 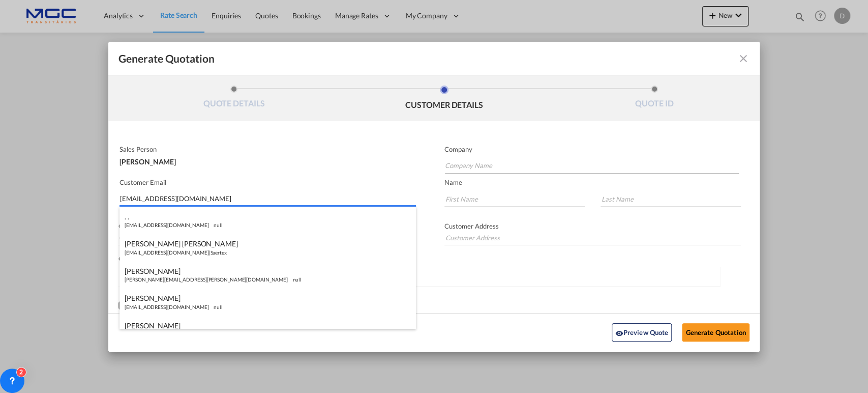 I want to click on button: Generate Quotation, so click(x=715, y=333).